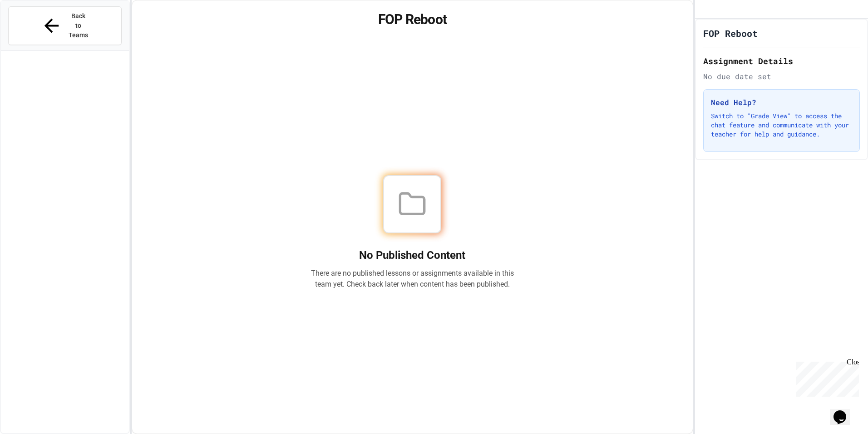 Image resolution: width=868 pixels, height=434 pixels. What do you see at coordinates (412, 255) in the screenshot?
I see `h2: No Published Content` at bounding box center [412, 255].